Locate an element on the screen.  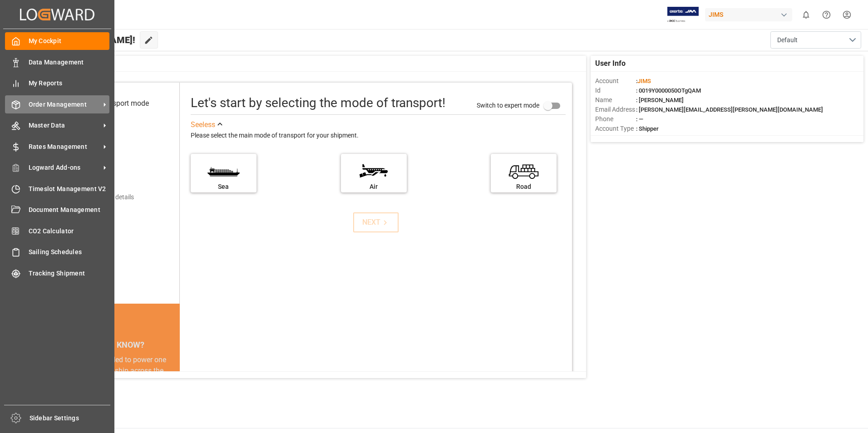
a: My Reports is located at coordinates (57, 83).